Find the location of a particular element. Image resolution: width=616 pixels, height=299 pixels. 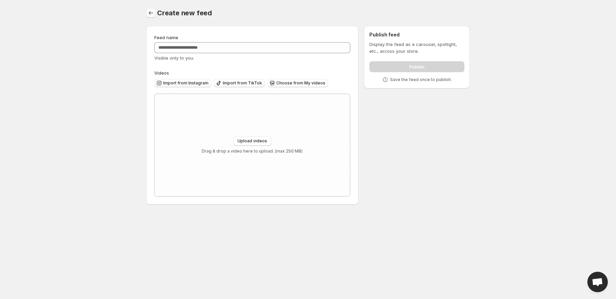

button: Import from TikTok is located at coordinates (239, 83).